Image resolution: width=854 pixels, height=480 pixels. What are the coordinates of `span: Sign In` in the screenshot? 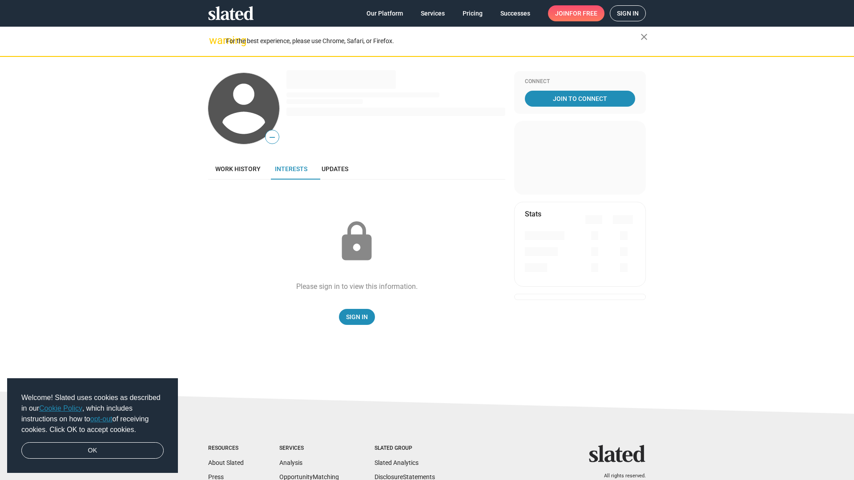 It's located at (357, 317).